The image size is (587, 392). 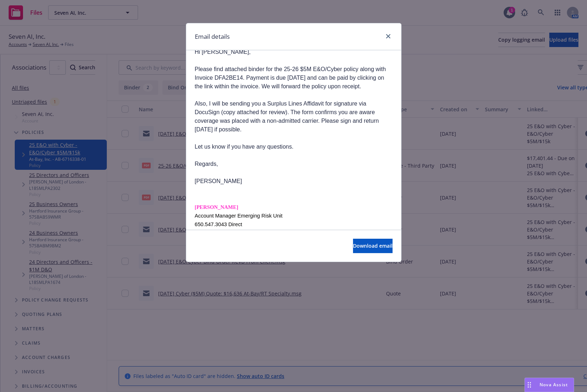 What do you see at coordinates (294, 164) in the screenshot?
I see `p: Regards,` at bounding box center [294, 164].